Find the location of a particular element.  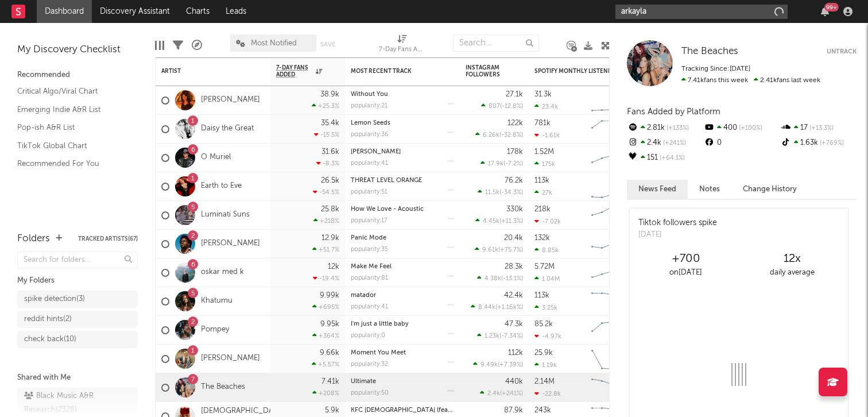

span: -7.2 % is located at coordinates (513, 164).